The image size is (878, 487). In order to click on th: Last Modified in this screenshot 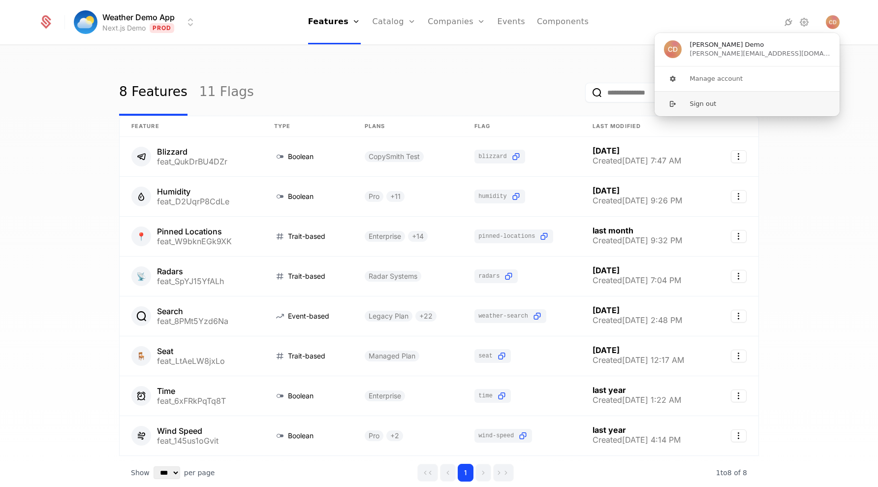, I will do `click(646, 126)`.